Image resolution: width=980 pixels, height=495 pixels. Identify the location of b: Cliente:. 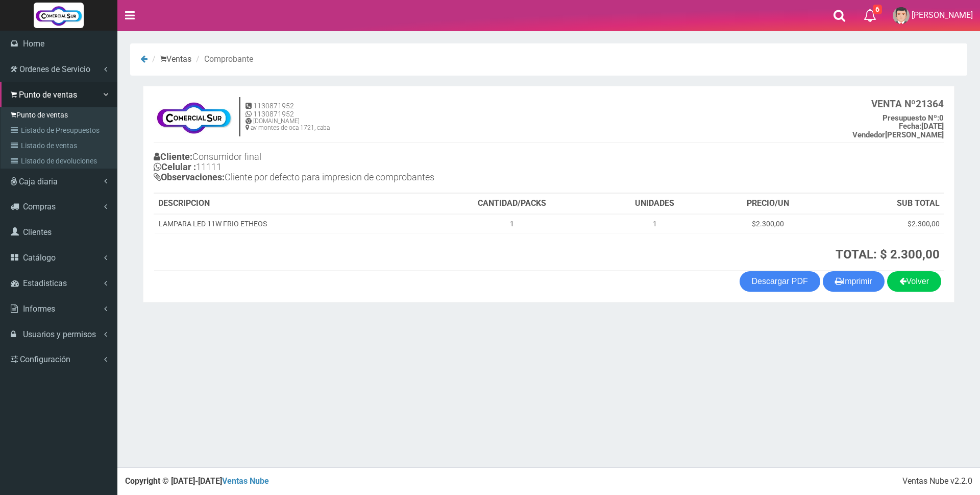
(173, 156).